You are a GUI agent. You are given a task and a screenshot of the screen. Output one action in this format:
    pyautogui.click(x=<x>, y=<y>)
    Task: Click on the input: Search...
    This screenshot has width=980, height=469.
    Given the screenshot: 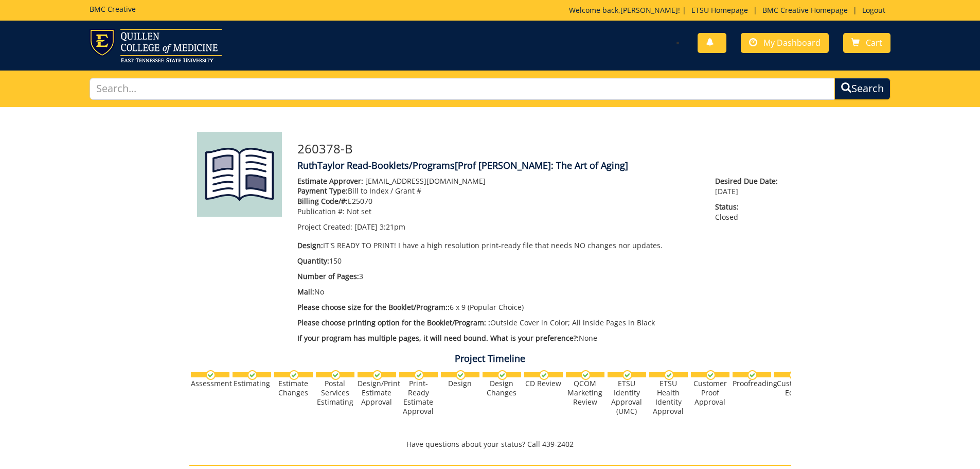 What is the action you would take?
    pyautogui.click(x=462, y=89)
    